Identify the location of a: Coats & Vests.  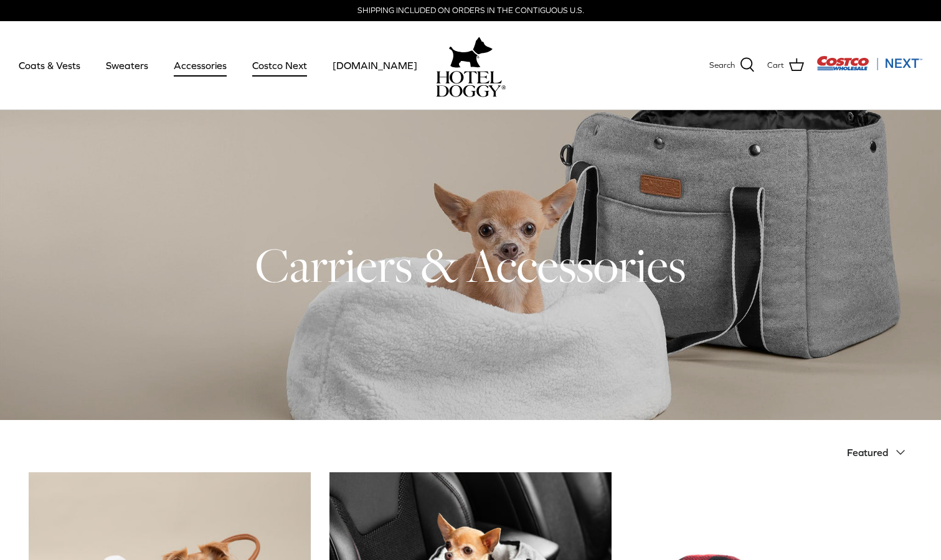
(49, 65).